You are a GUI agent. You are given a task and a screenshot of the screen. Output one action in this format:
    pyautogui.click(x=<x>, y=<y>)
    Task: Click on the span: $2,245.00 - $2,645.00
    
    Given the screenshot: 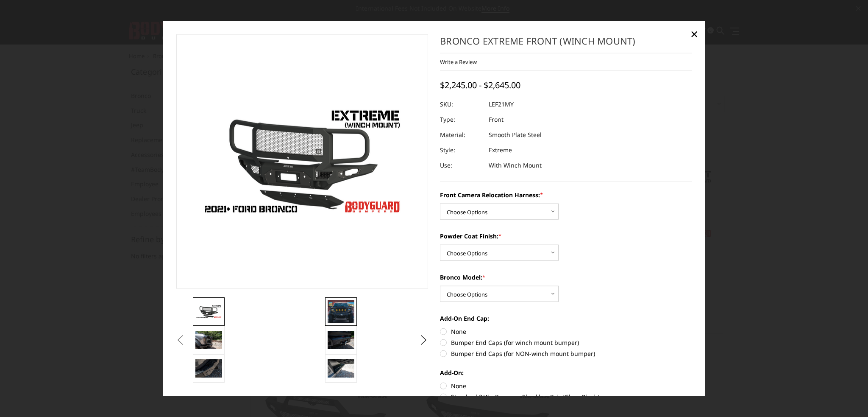 What is the action you would take?
    pyautogui.click(x=480, y=85)
    